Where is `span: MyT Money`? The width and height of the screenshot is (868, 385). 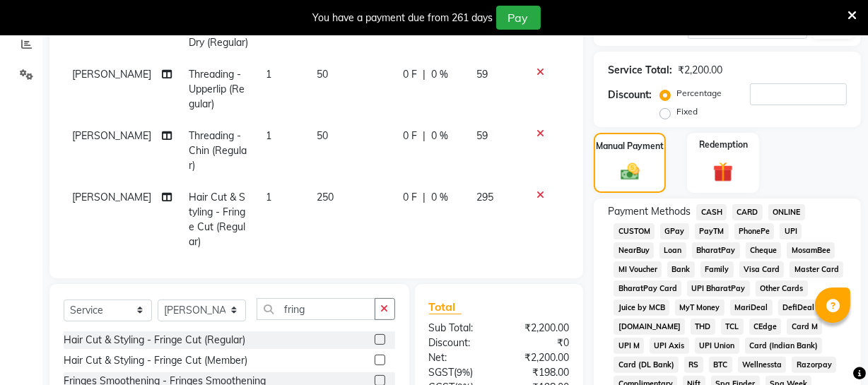
span: MyT Money is located at coordinates (700, 307).